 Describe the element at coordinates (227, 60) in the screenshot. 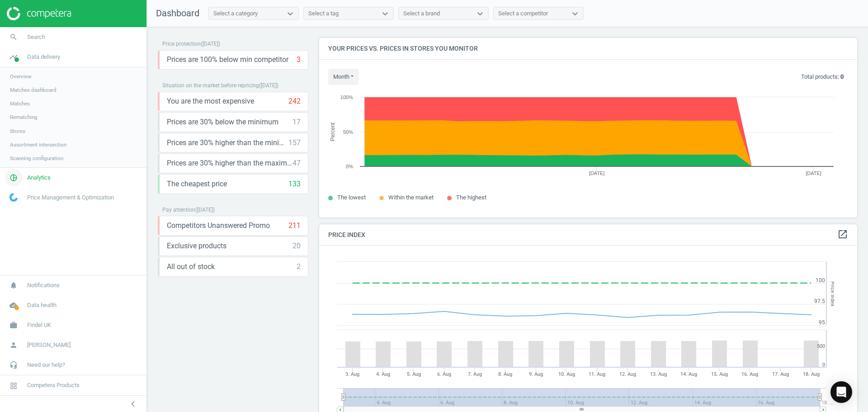

I see `span: Prices are 100% below min competitor` at that location.